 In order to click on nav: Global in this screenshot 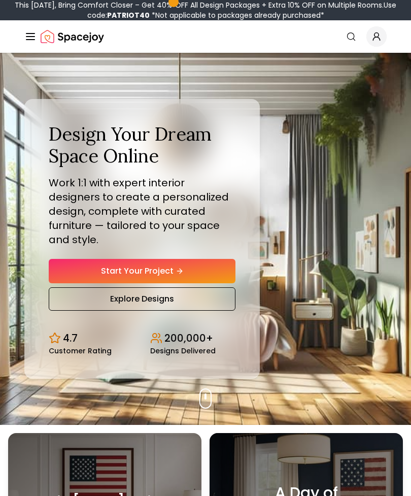, I will do `click(206, 37)`.